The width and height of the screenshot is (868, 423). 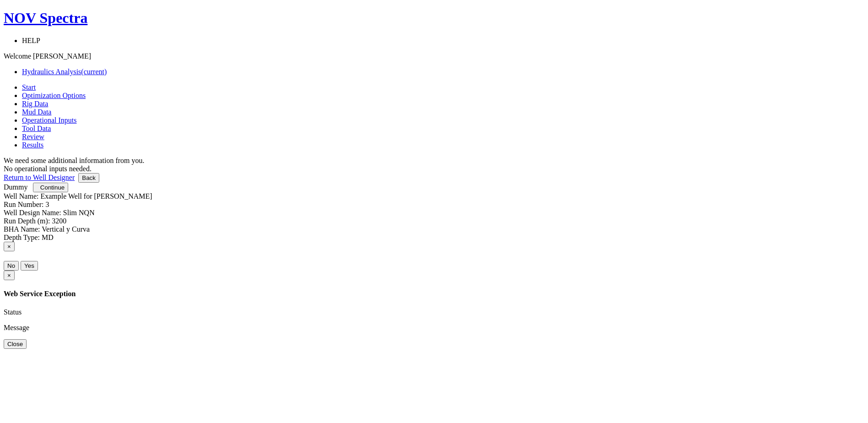 What do you see at coordinates (36, 128) in the screenshot?
I see `span: Tool Data` at bounding box center [36, 128].